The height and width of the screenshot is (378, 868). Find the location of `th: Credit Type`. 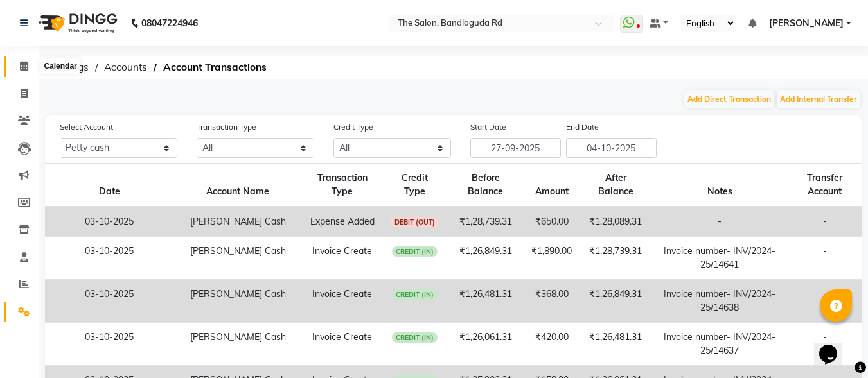

th: Credit Type is located at coordinates (415, 185).